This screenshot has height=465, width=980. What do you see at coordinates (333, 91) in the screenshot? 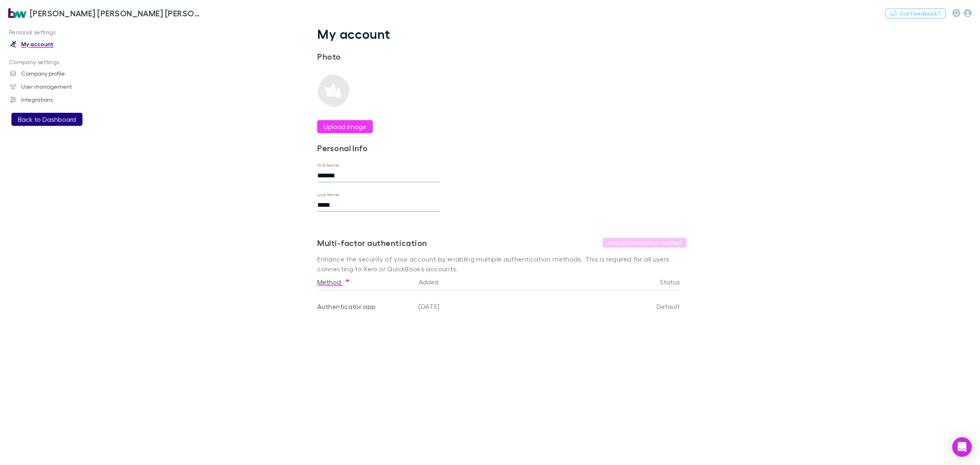
I see `img: Preview` at bounding box center [333, 91].